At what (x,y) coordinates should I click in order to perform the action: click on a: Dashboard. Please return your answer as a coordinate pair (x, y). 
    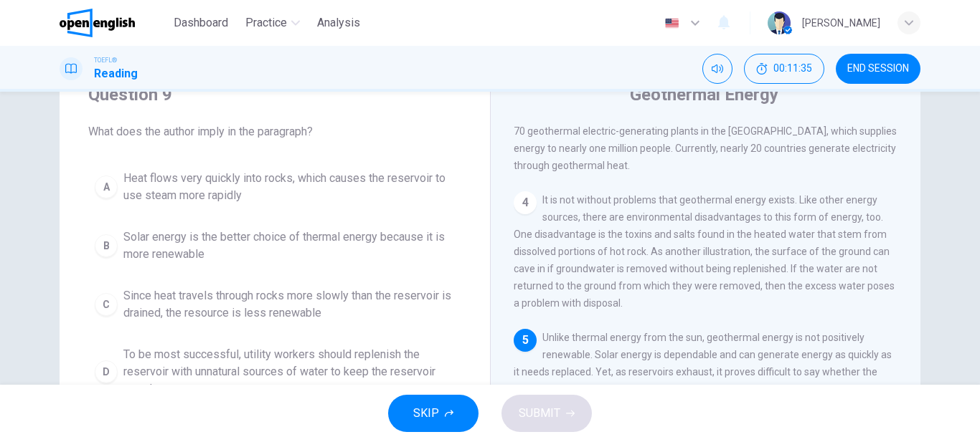
    Looking at the image, I should click on (201, 23).